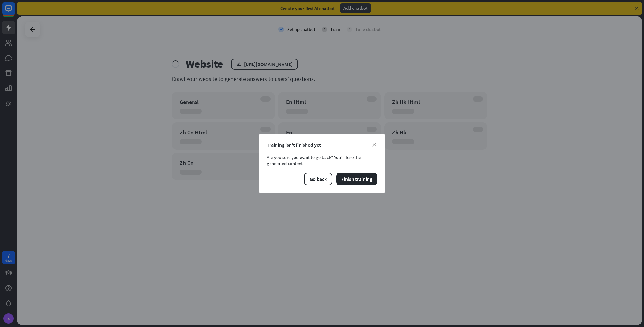 This screenshot has height=327, width=644. What do you see at coordinates (357, 179) in the screenshot?
I see `button: Finish training` at bounding box center [357, 179].